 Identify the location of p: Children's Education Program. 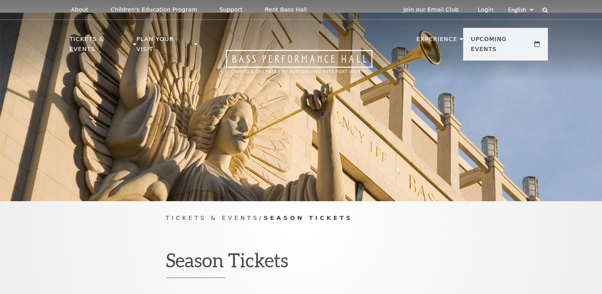
(154, 10).